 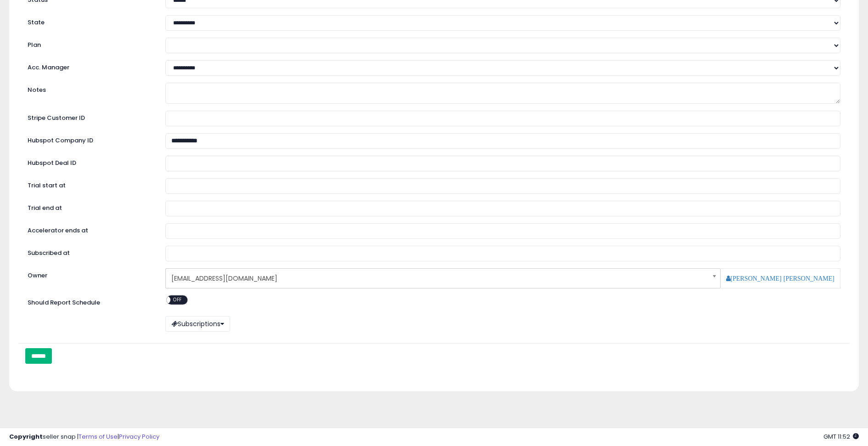 I want to click on button: Subscriptions, so click(x=198, y=323).